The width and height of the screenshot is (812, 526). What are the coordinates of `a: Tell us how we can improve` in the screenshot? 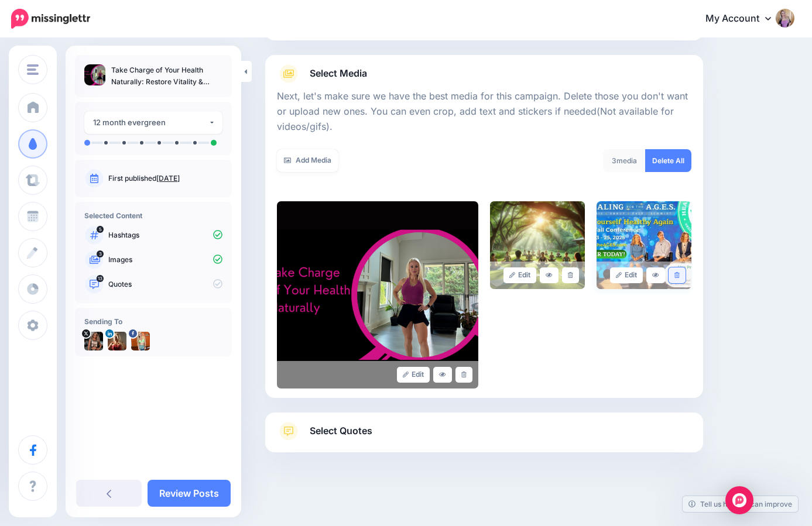 It's located at (740, 504).